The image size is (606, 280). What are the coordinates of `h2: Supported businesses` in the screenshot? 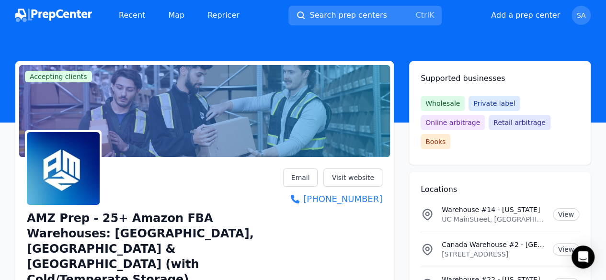 It's located at (499, 79).